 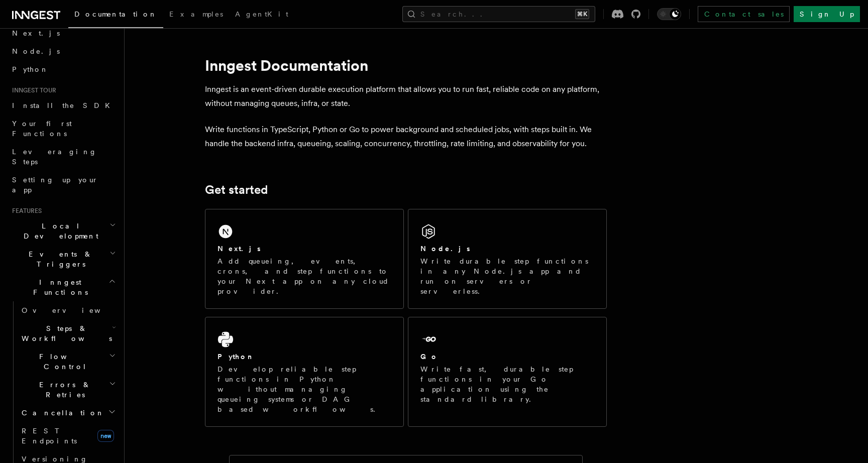 What do you see at coordinates (68, 310) in the screenshot?
I see `a: Overview` at bounding box center [68, 310].